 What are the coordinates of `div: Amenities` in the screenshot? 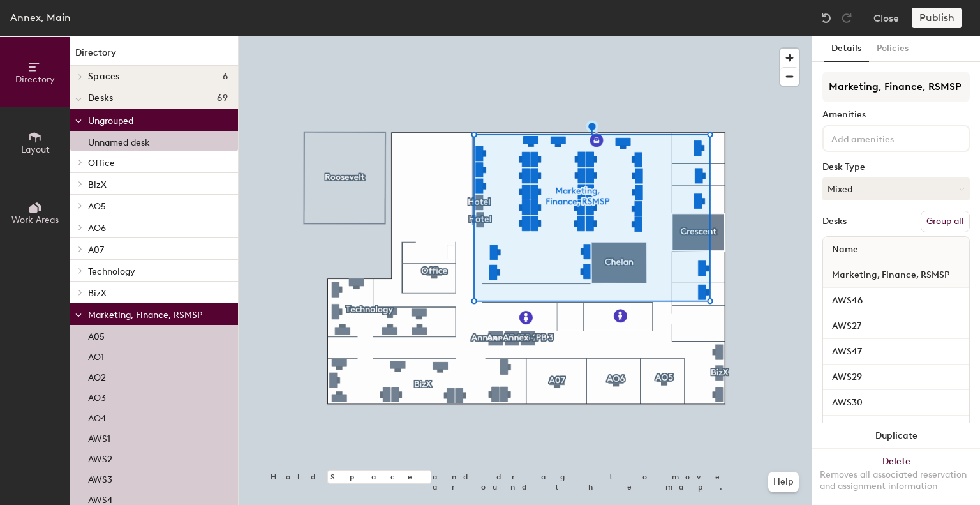 It's located at (896, 115).